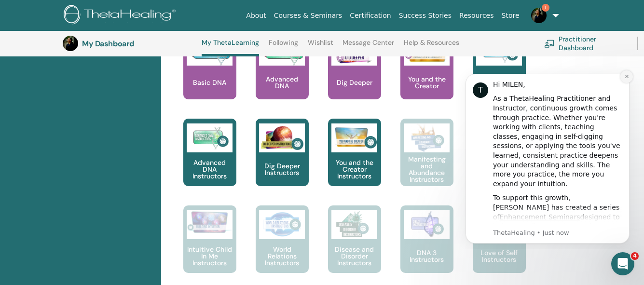 The width and height of the screenshot is (644, 285). What do you see at coordinates (131, 43) in the screenshot?
I see `h3: My Dashboard` at bounding box center [131, 43].